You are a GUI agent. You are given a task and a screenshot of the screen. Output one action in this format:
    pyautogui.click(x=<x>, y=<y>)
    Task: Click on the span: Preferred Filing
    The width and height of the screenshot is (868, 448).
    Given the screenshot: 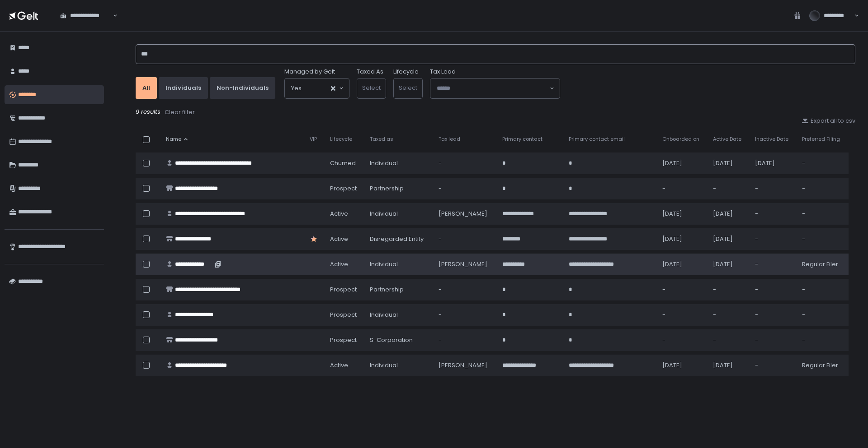 What is the action you would take?
    pyautogui.click(x=821, y=139)
    